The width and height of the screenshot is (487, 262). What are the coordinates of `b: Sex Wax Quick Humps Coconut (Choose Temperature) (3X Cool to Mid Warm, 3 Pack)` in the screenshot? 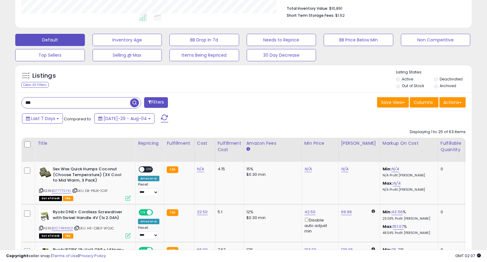 It's located at (90, 176).